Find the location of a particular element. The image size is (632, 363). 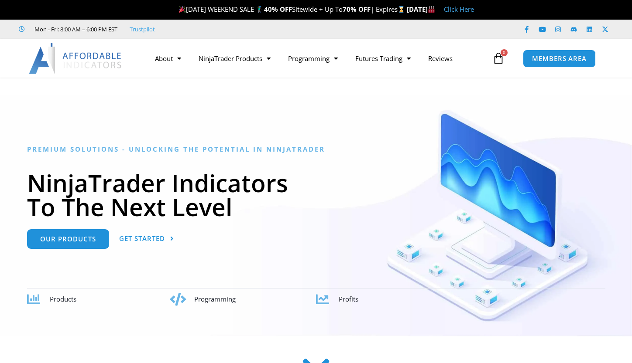

span: Our Products is located at coordinates (68, 239).